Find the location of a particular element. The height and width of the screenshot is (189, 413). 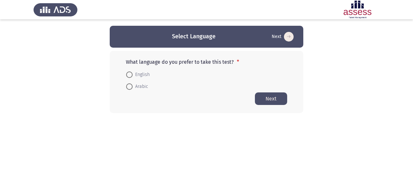

img: Assessment logo of Development Assessment R1 (EN/AR) is located at coordinates (358, 10).